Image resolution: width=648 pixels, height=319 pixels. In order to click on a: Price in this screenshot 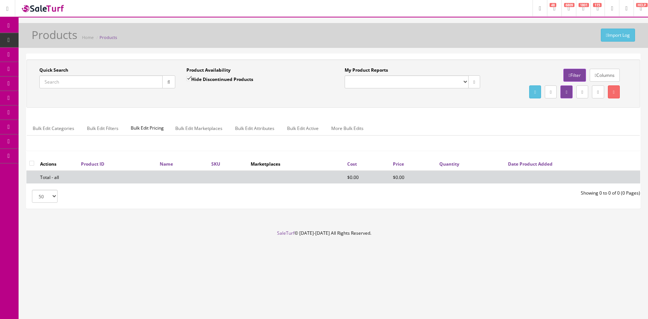, I will do `click(399, 164)`.